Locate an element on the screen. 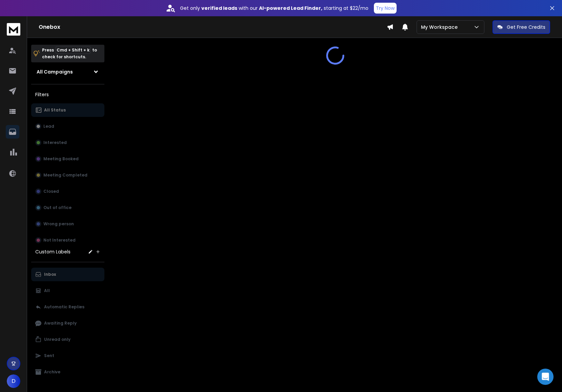 This screenshot has width=562, height=392. p: Try Now is located at coordinates (385, 8).